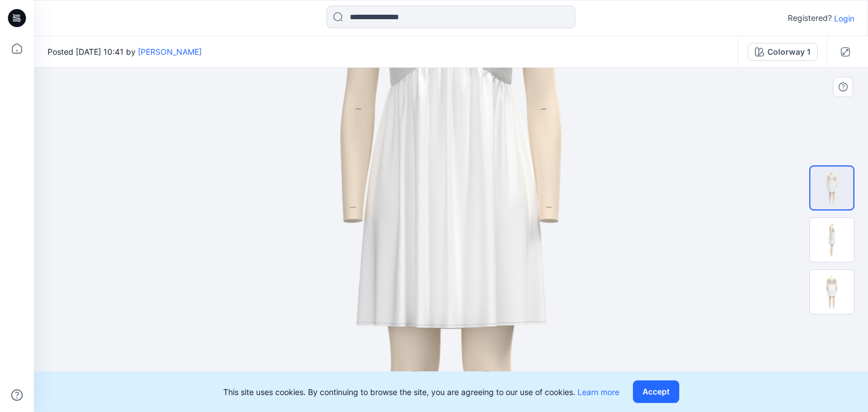  I want to click on button: Colorway 1, so click(782, 52).